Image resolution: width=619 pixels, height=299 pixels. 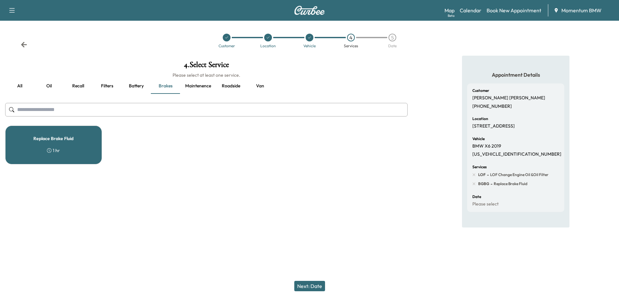 What do you see at coordinates (260, 86) in the screenshot?
I see `button: Van` at bounding box center [260, 86].